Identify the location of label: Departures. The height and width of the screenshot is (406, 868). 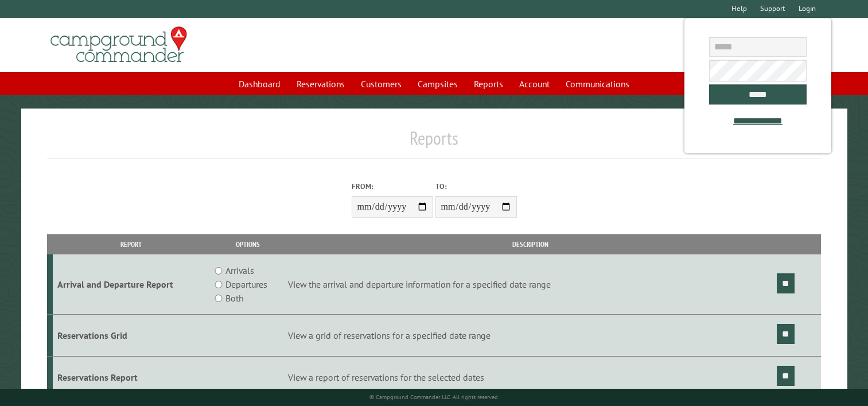
(246, 285).